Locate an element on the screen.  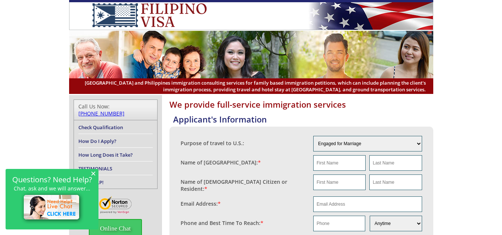
h4: Applicant's Information is located at coordinates (303, 119).